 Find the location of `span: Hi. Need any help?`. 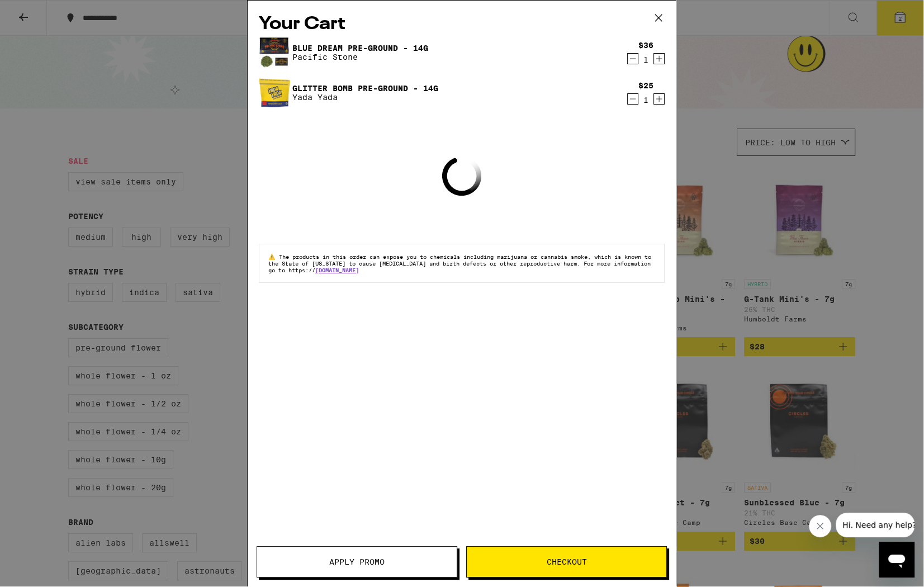

span: Hi. Need any help? is located at coordinates (44, 12).